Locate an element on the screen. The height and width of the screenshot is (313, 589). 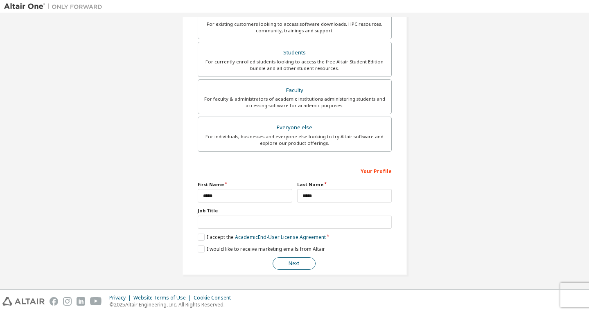
div: Cookie Consent is located at coordinates (214, 298).